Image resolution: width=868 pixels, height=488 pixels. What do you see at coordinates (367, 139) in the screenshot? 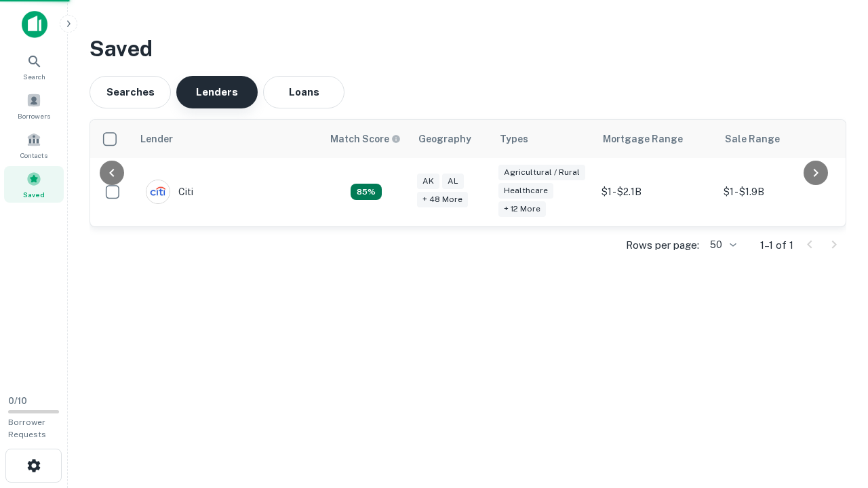
I see `th: Capitalize uses an advanced AI algorithm to match your search with the best lender. The match sco...` at bounding box center [367, 139].